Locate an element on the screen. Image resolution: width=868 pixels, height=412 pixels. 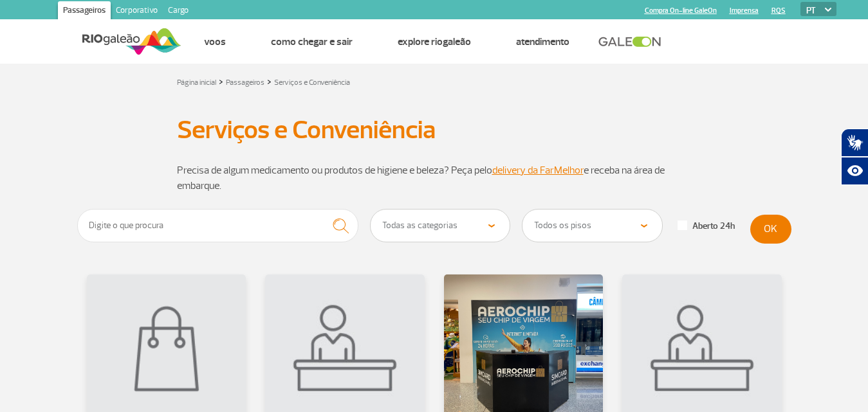
button: Abrir recursos assistivos. is located at coordinates (855, 171).